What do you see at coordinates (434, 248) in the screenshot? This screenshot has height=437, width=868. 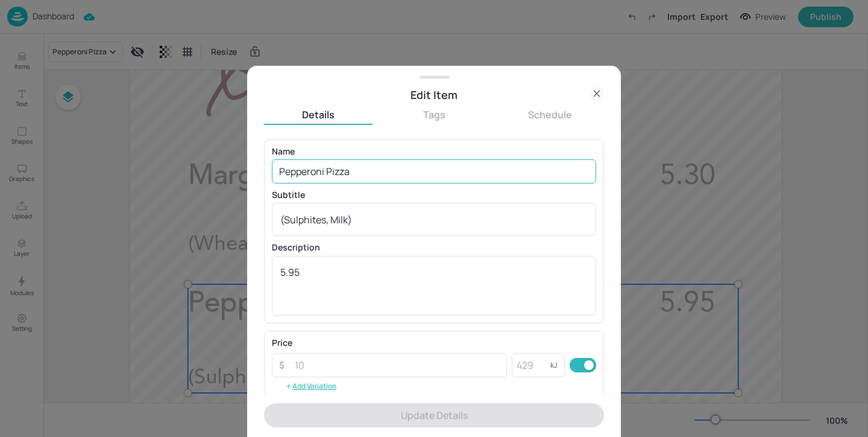 I see `p: Description` at bounding box center [434, 248].